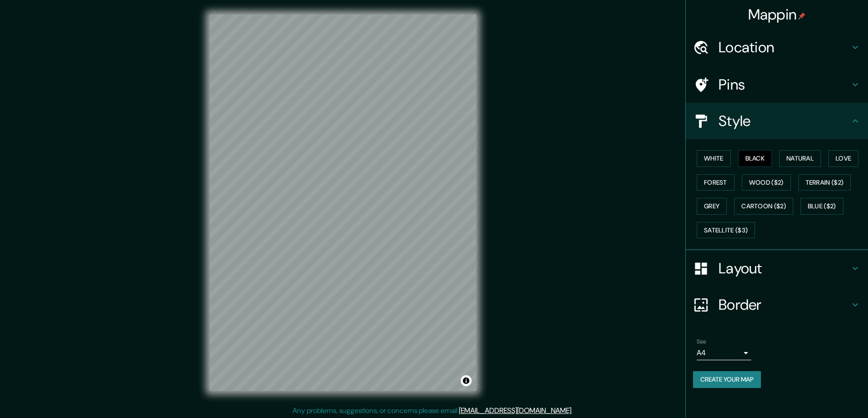  What do you see at coordinates (763, 206) in the screenshot?
I see `button: Cartoon ($2)` at bounding box center [763, 206].